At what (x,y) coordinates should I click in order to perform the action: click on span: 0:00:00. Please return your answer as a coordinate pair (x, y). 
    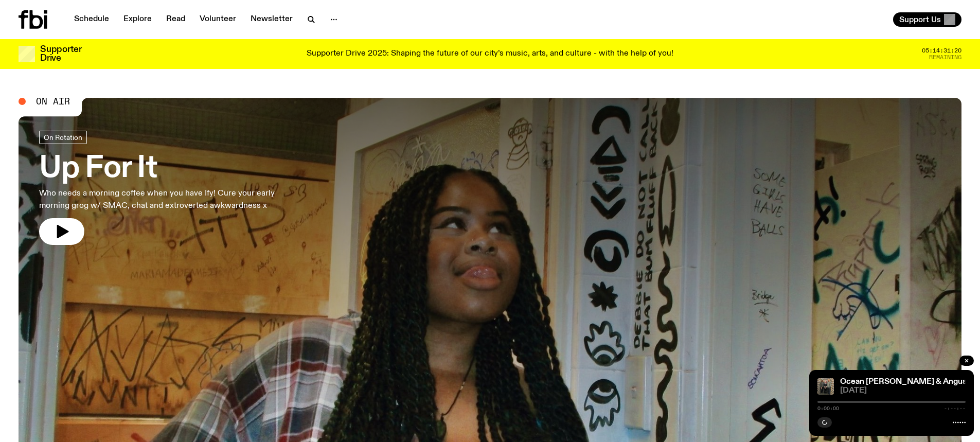
    Looking at the image, I should click on (828, 409).